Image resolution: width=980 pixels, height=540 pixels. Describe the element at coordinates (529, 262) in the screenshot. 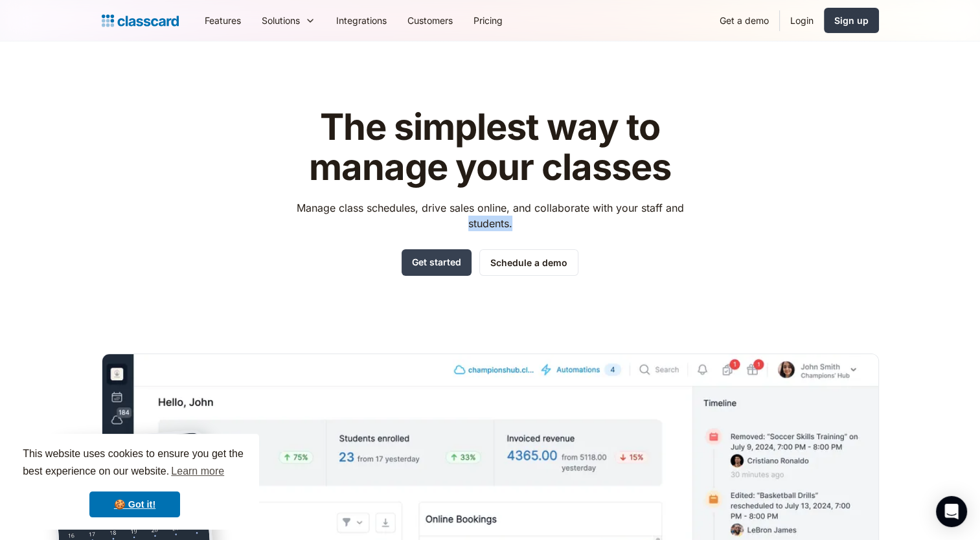

I see `a: Schedule a demo` at that location.